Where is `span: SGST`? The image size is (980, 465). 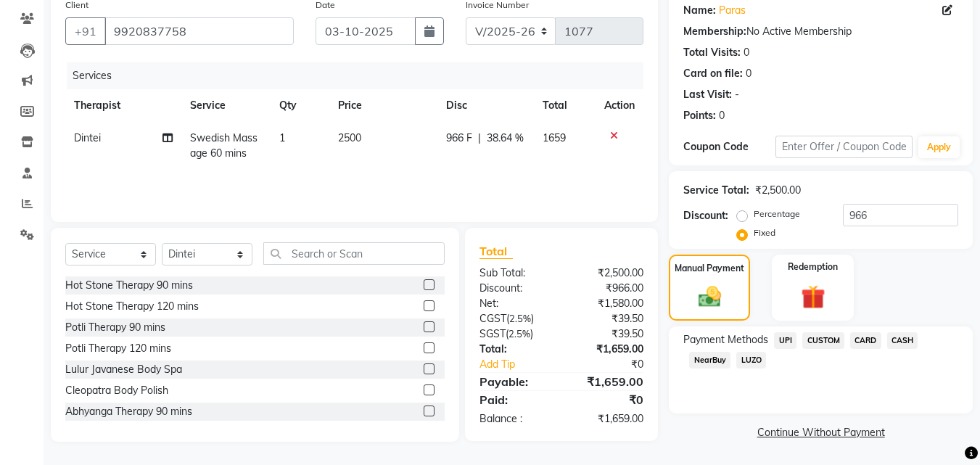 span: SGST is located at coordinates (492, 334).